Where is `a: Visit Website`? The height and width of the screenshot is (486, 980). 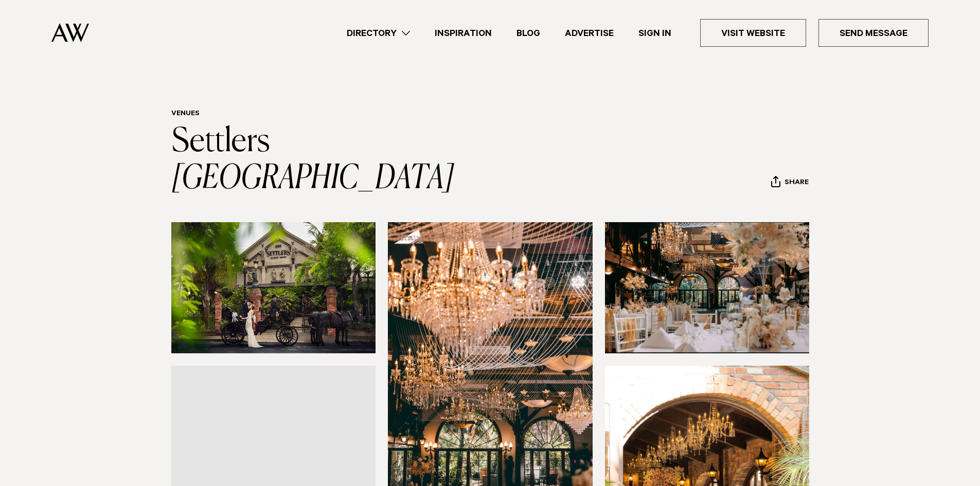 a: Visit Website is located at coordinates (754, 33).